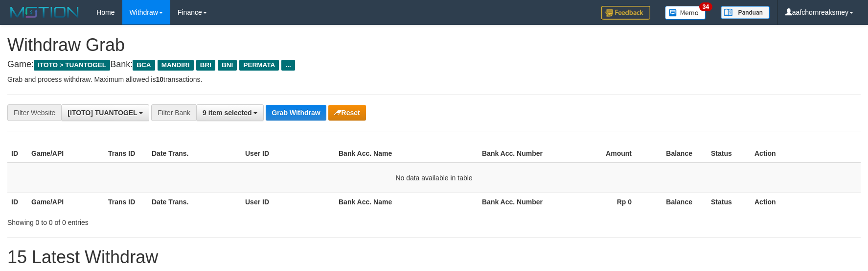 The width and height of the screenshot is (868, 271). I want to click on img: Feedback.jpg, so click(626, 13).